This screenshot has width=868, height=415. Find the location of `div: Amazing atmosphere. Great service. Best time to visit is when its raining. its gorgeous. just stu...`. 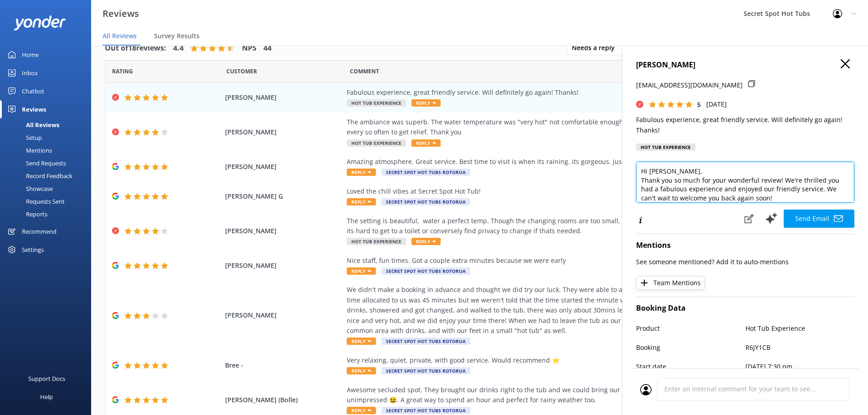

div: Amazing atmosphere. Great service. Best time to visit is when its raining. its gorgeous. just stu... is located at coordinates (554, 161).